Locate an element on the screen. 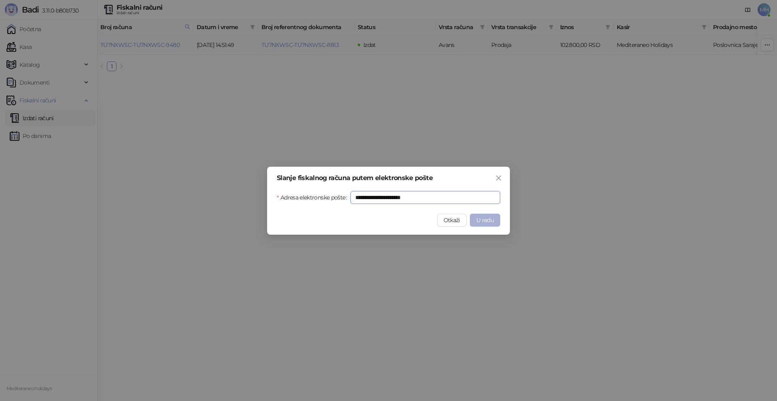 The image size is (777, 401). button: U redu is located at coordinates (485, 220).